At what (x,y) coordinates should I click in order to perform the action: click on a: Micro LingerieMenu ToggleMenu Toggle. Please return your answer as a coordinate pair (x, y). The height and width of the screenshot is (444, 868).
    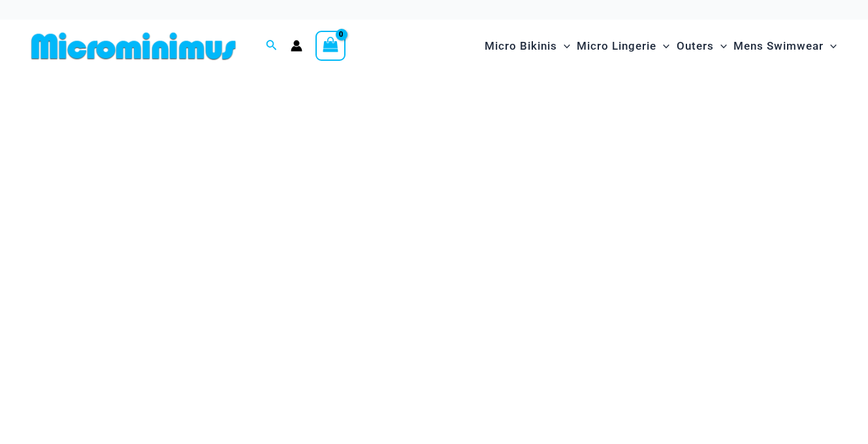
    Looking at the image, I should click on (624, 46).